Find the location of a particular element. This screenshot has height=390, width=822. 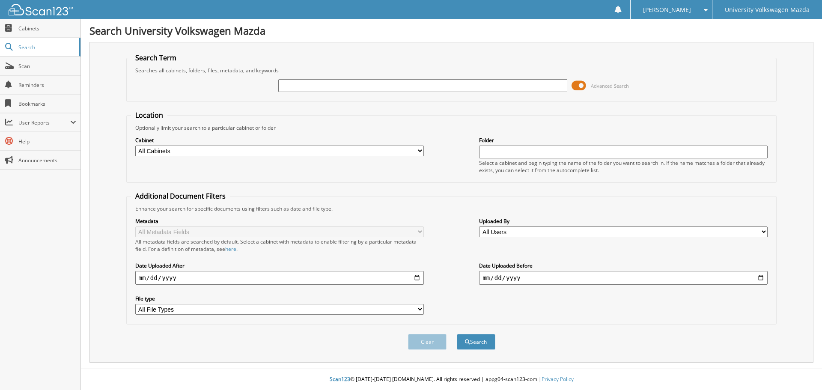

span: Scan123 is located at coordinates (340, 379).